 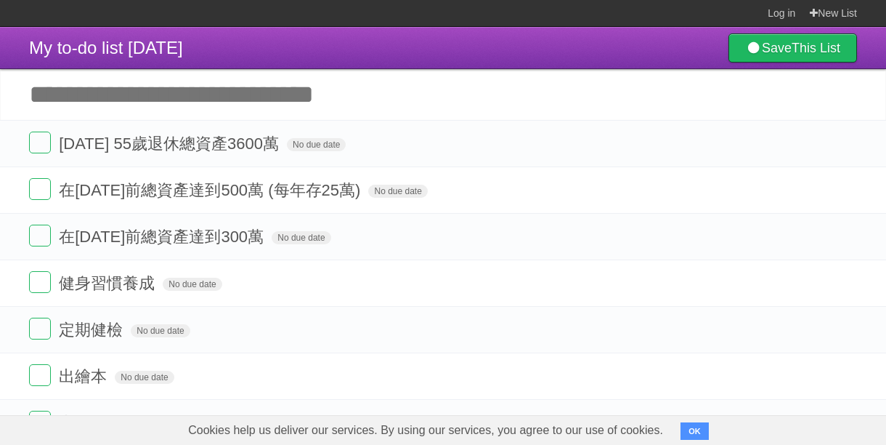 I want to click on span: 出繪本, so click(x=84, y=376).